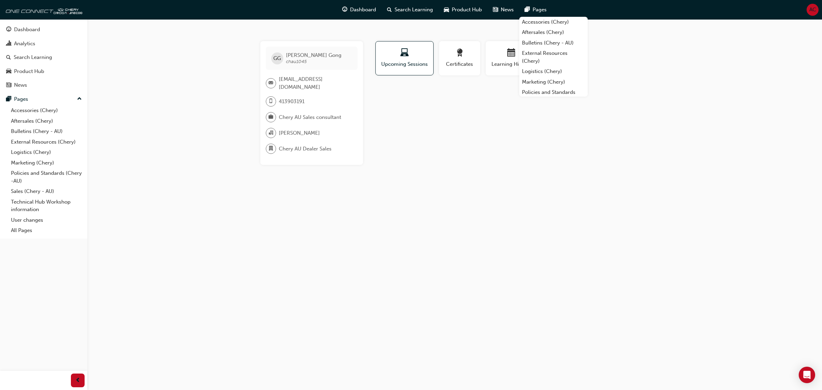 This screenshot has height=390, width=822. I want to click on span: chart-icon, so click(9, 44).